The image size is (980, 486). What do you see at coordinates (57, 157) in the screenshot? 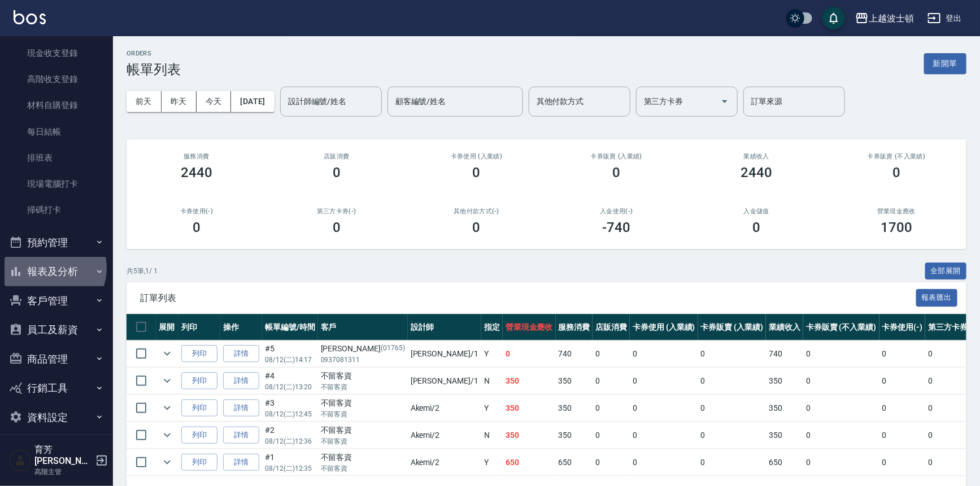
I see `a: 排班表` at bounding box center [57, 157].